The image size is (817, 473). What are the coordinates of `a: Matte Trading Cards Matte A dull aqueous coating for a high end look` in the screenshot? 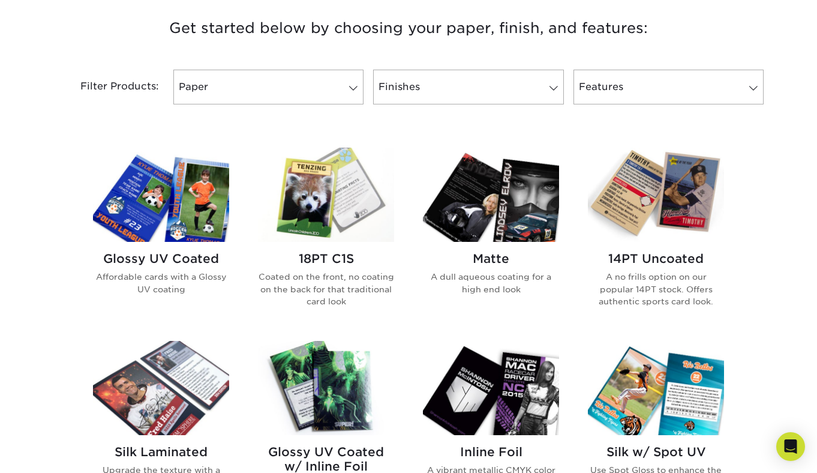 It's located at (491, 237).